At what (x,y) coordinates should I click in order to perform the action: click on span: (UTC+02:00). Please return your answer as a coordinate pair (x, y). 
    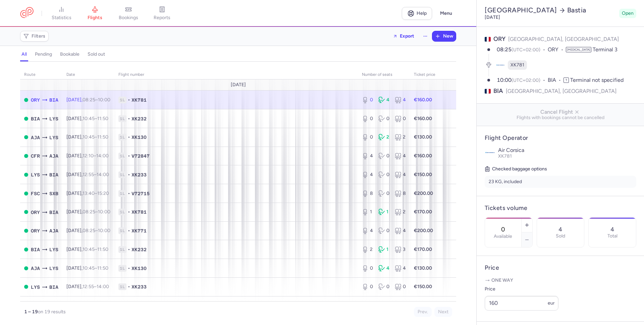
    Looking at the image, I should click on (526, 80).